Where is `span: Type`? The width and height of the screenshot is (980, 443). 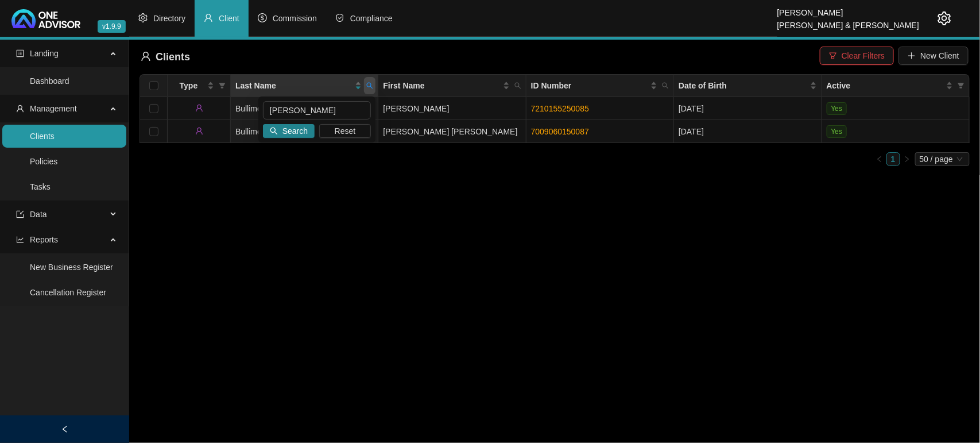 span: Type is located at coordinates (189, 86).